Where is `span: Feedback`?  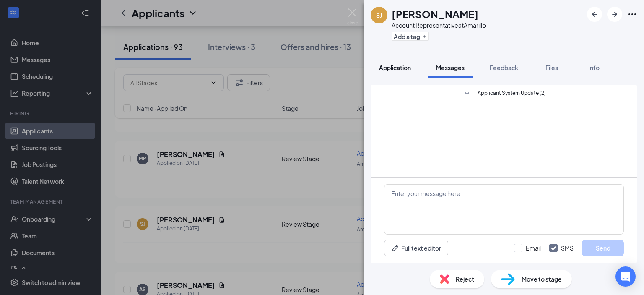
span: Feedback is located at coordinates (504, 68).